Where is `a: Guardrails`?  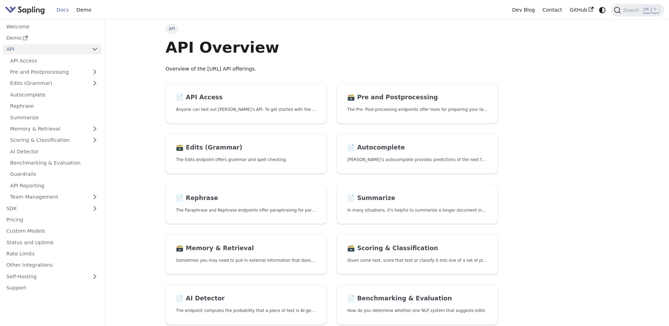
a: Guardrails is located at coordinates (54, 174).